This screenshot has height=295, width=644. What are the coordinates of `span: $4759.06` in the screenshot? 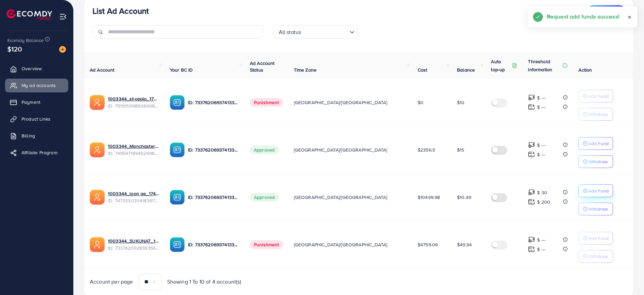 It's located at (428, 244).